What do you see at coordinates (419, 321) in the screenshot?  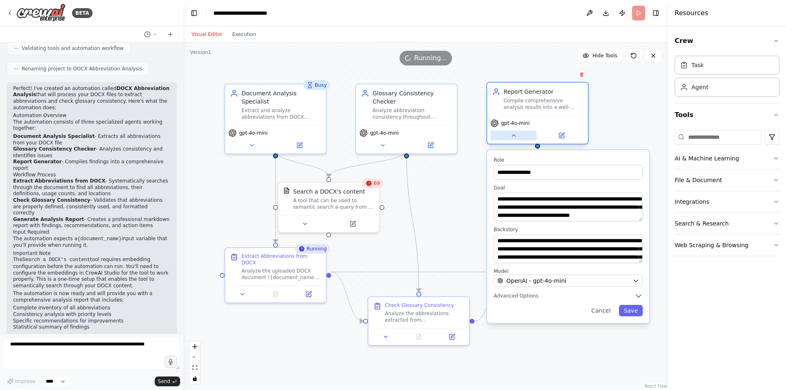 I see `div: Check Glossary ConsistencyAnalyze the abbreviations extracted from {document_name} to check for c...` at bounding box center [419, 321].